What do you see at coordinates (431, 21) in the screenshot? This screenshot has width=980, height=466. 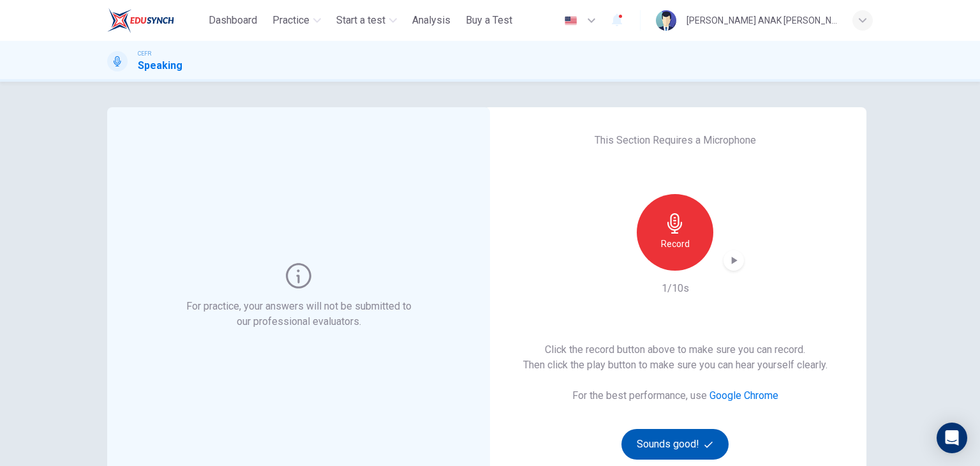 I see `span: Analysis` at bounding box center [431, 21].